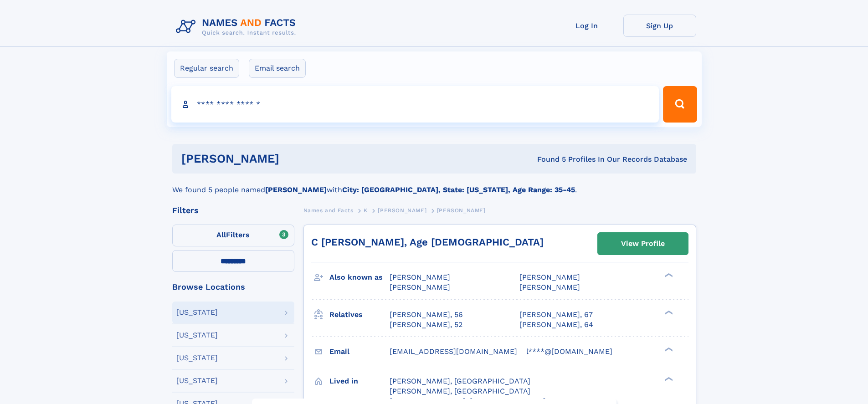 This screenshot has height=404, width=868. I want to click on h3: Also known as, so click(359, 277).